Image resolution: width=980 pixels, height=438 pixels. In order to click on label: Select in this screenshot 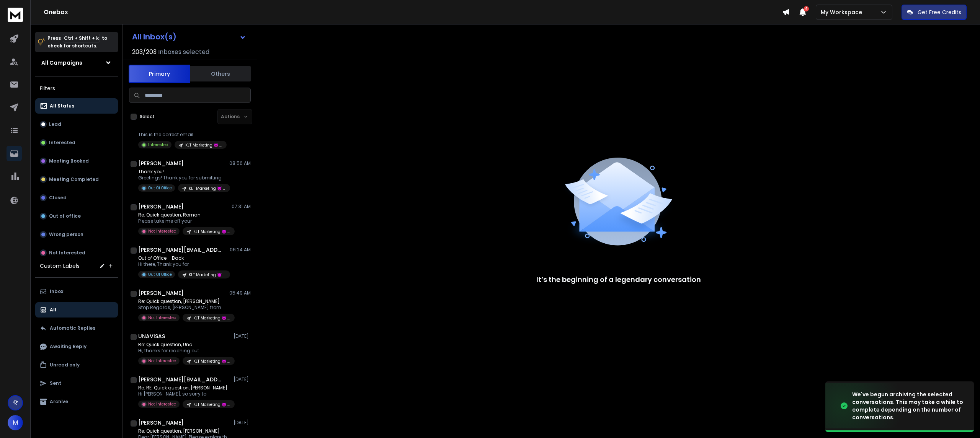, I will do `click(147, 117)`.